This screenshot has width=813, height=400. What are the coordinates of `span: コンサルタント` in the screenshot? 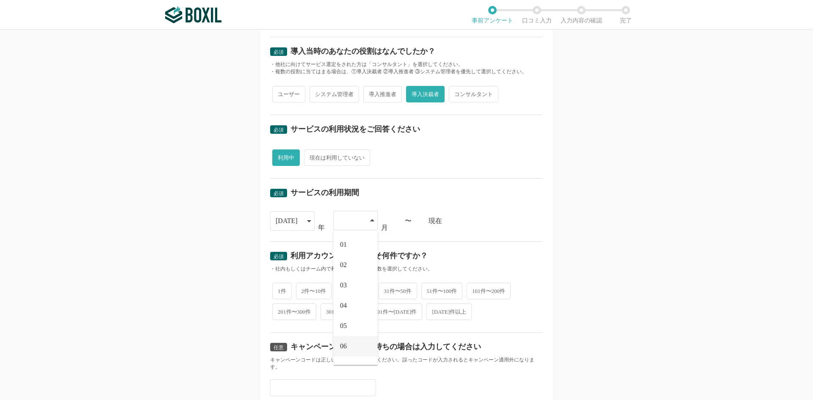 It's located at (473, 94).